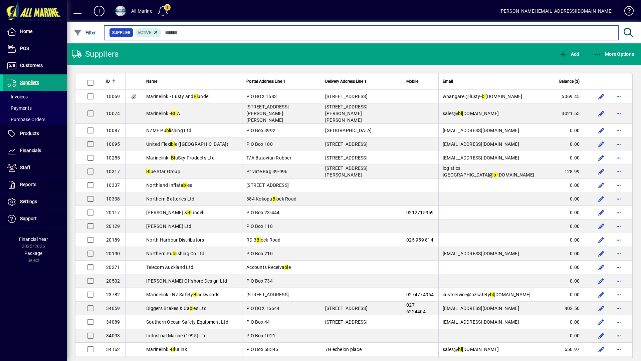 The width and height of the screenshot is (641, 361). What do you see at coordinates (25, 167) in the screenshot?
I see `span: Staff` at bounding box center [25, 167].